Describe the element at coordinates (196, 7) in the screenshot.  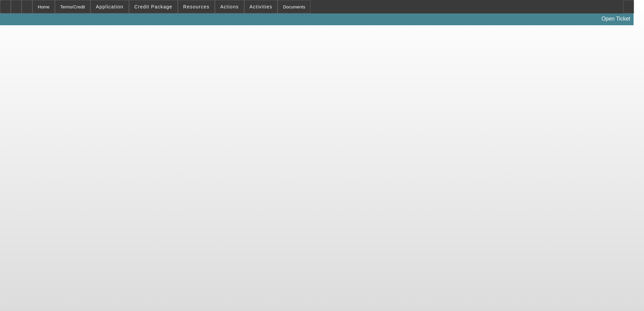
I see `button: Resources` at that location.